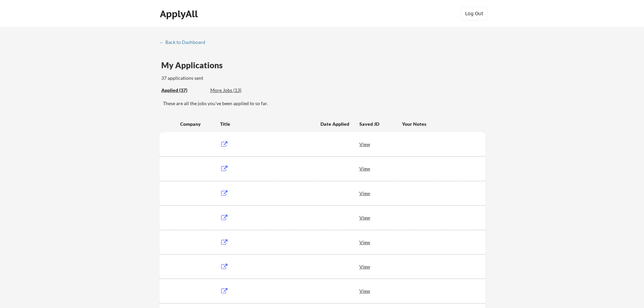 Image resolution: width=644 pixels, height=308 pixels. Describe the element at coordinates (335, 124) in the screenshot. I see `div: Date Applied` at that location.